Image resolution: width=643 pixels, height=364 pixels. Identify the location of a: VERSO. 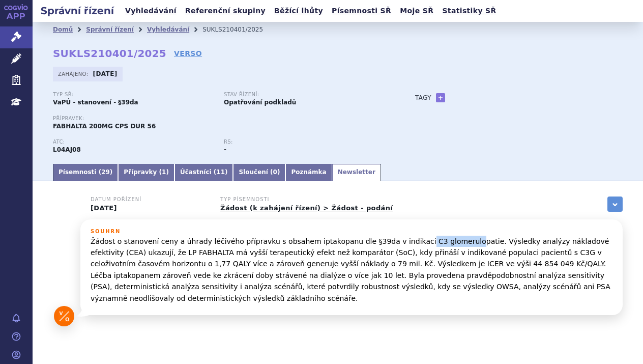
(188, 54).